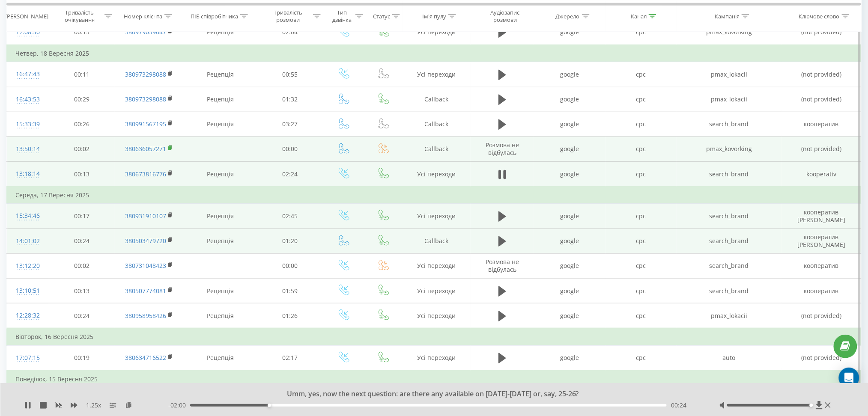  Describe the element at coordinates (729, 316) in the screenshot. I see `td: pmax_lokacii` at that location.